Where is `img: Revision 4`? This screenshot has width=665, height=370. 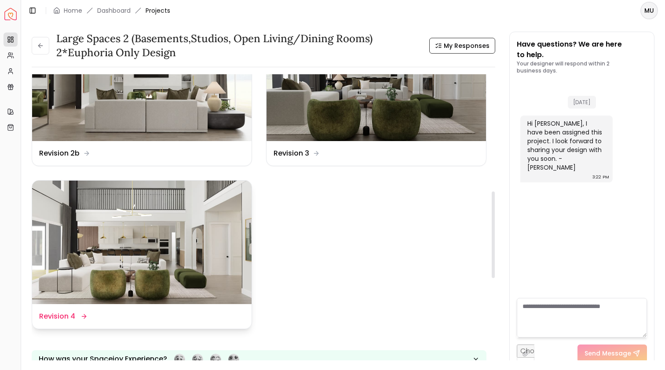
img: Revision 4 is located at coordinates (142, 242).